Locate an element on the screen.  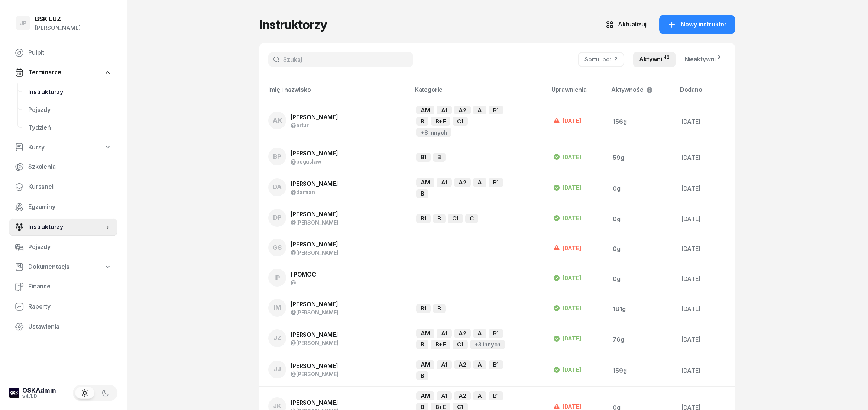
span: DP is located at coordinates (277, 217).